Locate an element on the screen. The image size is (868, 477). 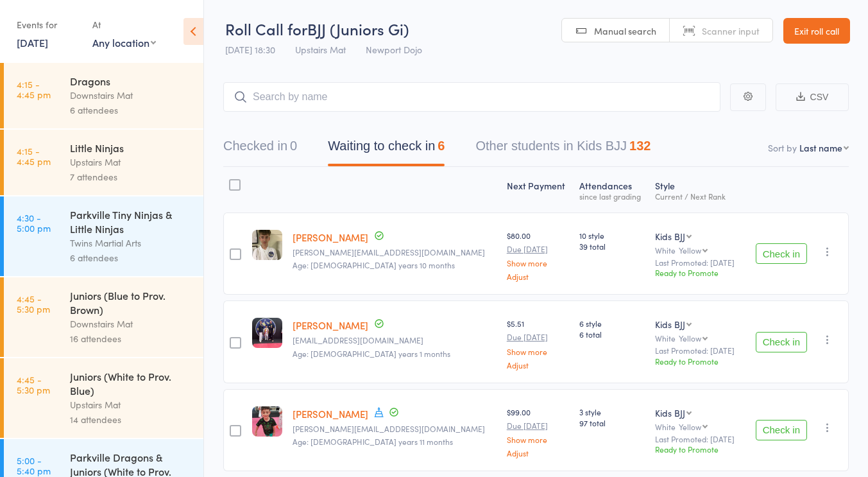
span: BJJ (Juniors Gi) is located at coordinates (358, 28).